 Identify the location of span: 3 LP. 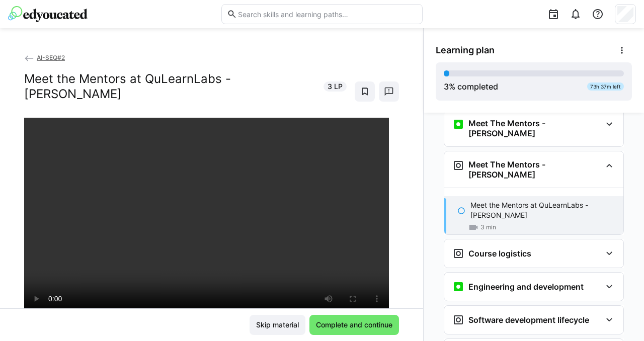
(335, 86).